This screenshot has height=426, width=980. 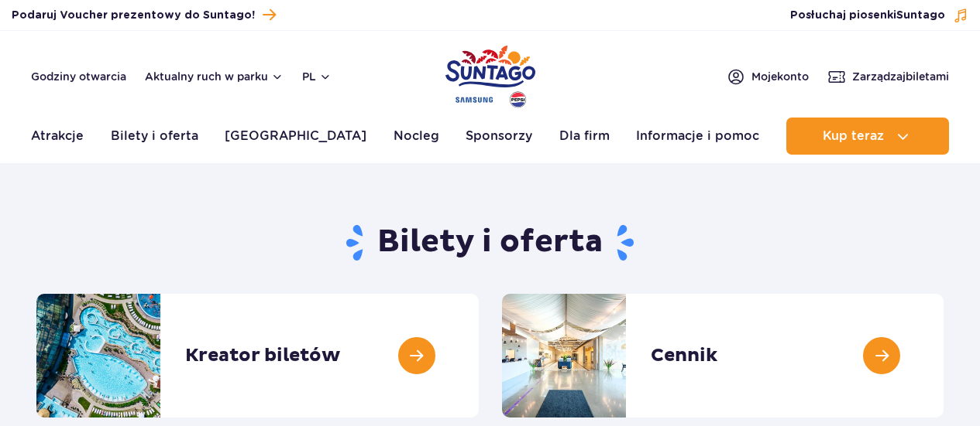 What do you see at coordinates (888, 77) in the screenshot?
I see `a: Zarządzajbiletami` at bounding box center [888, 77].